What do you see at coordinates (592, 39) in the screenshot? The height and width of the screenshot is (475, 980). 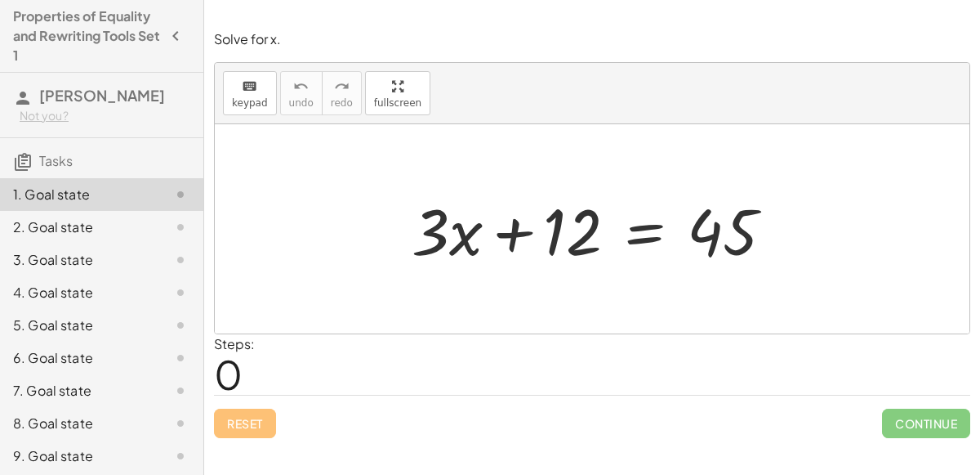 I see `p: Solve for x.` at bounding box center [592, 39].